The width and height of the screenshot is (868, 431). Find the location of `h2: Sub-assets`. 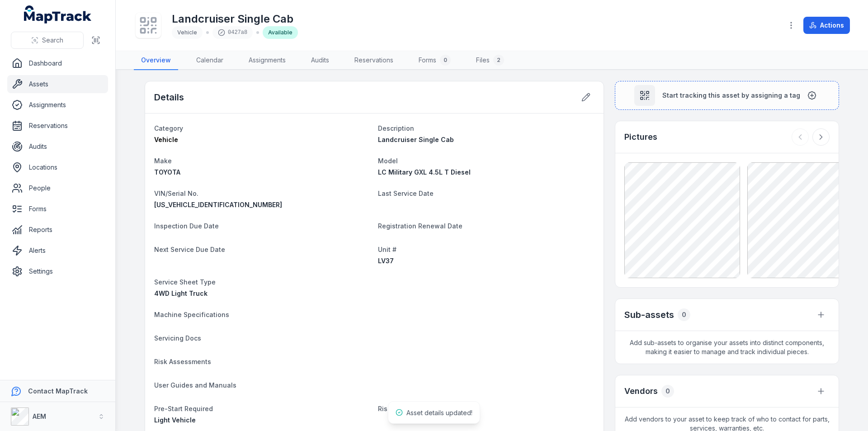

h2: Sub-assets is located at coordinates (650, 315).